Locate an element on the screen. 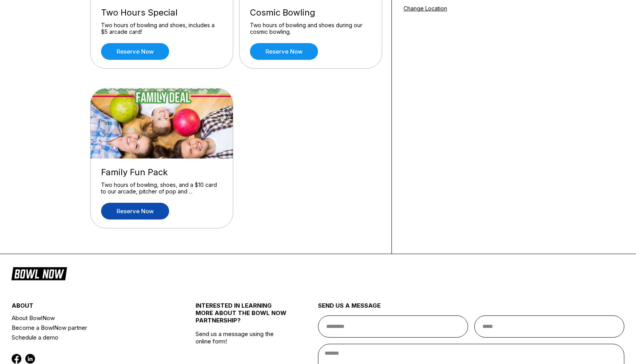  a: Change Location is located at coordinates (425, 8).